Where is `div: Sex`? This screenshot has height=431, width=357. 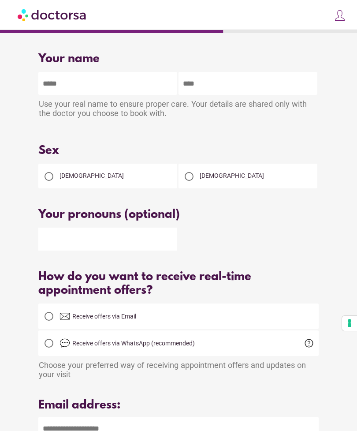
div: Sex is located at coordinates (178, 151).